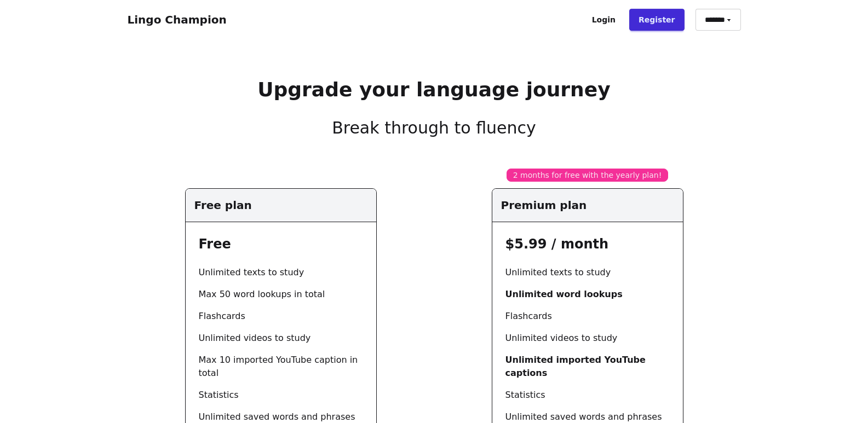 This screenshot has width=868, height=423. Describe the element at coordinates (281, 244) in the screenshot. I see `h3: Free` at that location.